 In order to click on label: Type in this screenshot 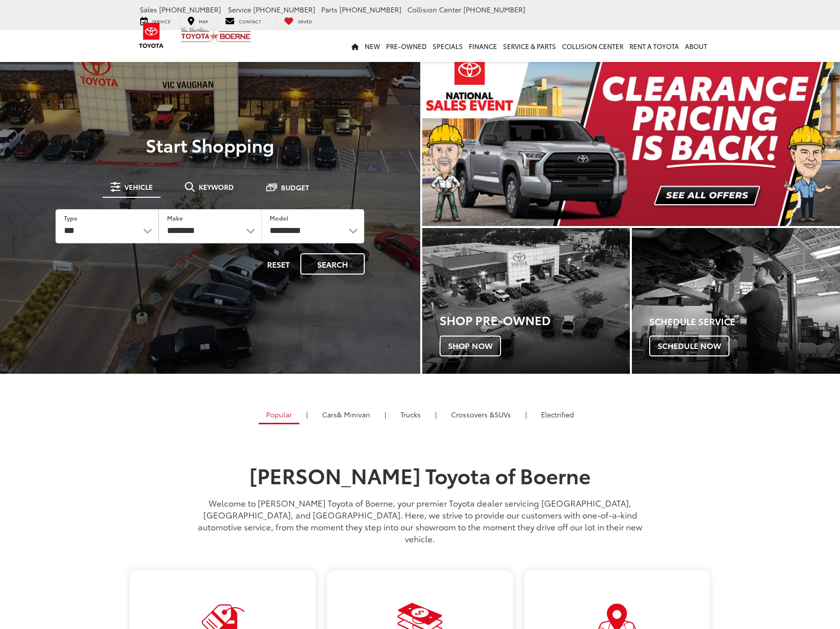, I will do `click(70, 218)`.